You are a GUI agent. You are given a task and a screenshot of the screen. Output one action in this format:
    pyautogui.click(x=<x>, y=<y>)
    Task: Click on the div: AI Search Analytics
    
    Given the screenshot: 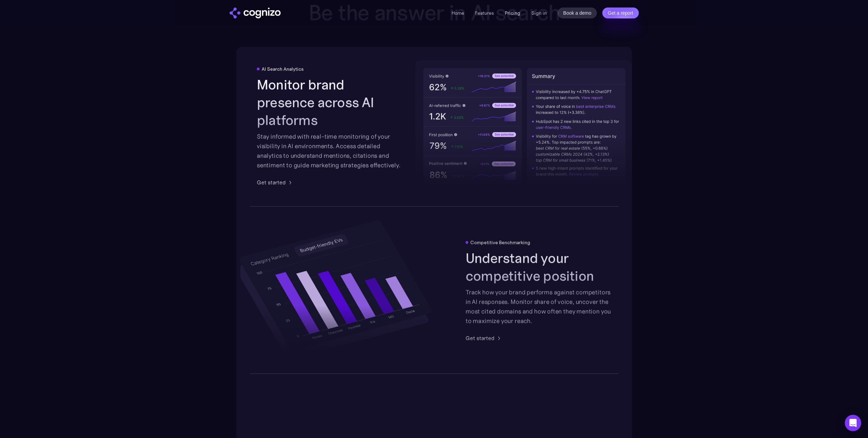 What is the action you would take?
    pyautogui.click(x=283, y=69)
    